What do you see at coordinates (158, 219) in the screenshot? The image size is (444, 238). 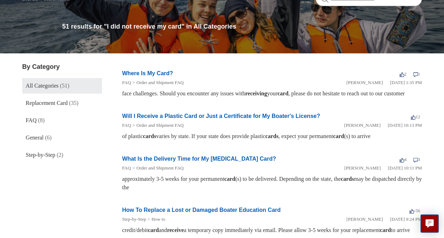 I see `a: How to` at bounding box center [158, 219].